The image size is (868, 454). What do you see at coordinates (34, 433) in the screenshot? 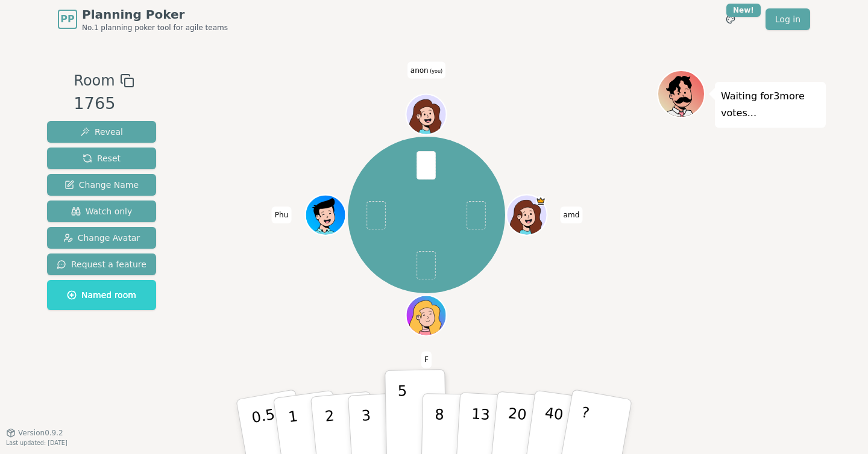
I see `button: Version0.9.2` at bounding box center [34, 433].